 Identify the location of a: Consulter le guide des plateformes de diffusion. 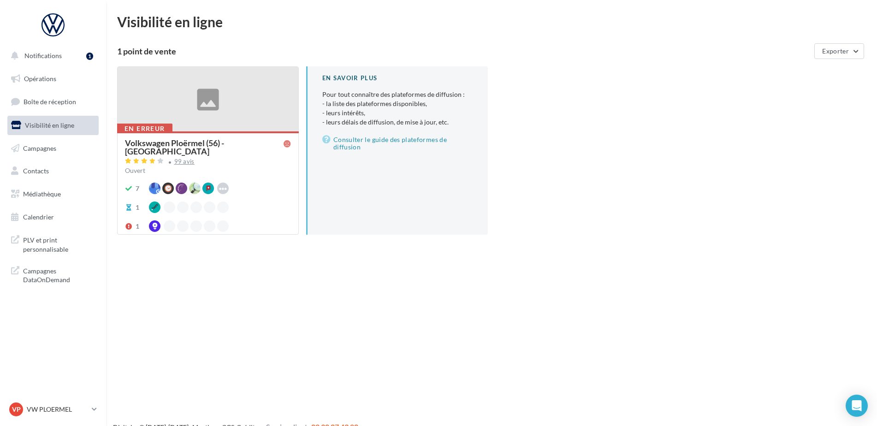
(397, 143).